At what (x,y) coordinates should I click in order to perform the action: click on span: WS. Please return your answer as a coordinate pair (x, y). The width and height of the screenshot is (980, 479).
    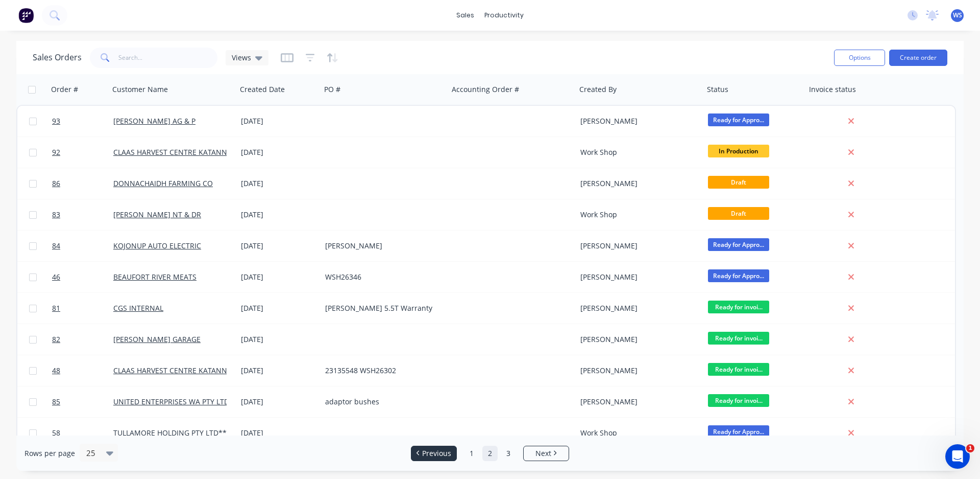
    Looking at the image, I should click on (957, 15).